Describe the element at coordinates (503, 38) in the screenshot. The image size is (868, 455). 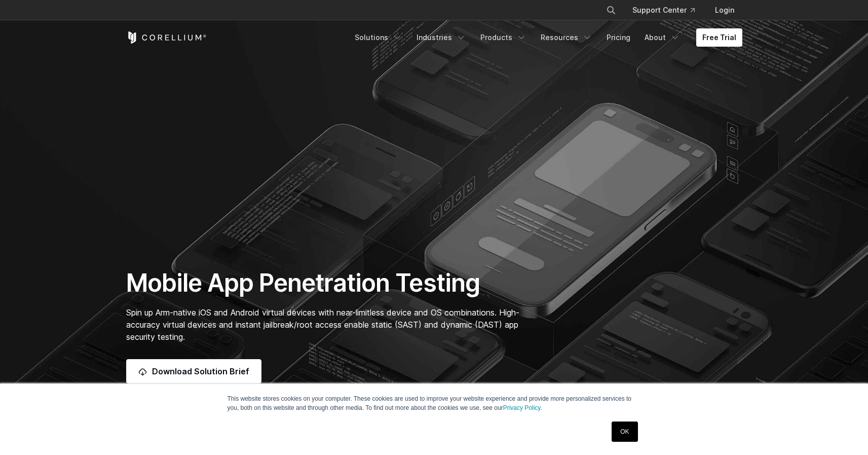
I see `a: Products` at that location.